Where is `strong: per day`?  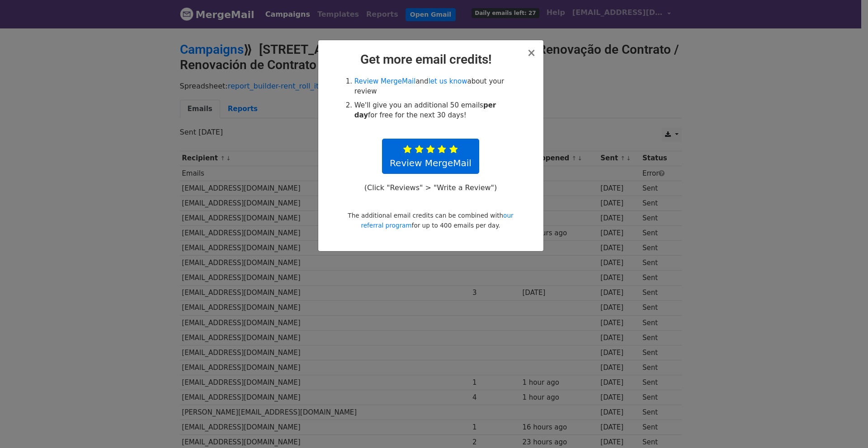 strong: per day is located at coordinates (425, 110).